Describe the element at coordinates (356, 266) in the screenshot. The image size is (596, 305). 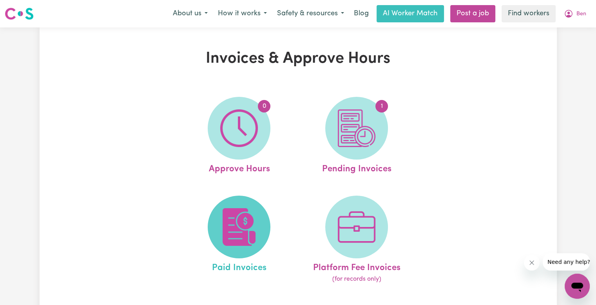
I see `span: Platform Fee Invoices` at that location.